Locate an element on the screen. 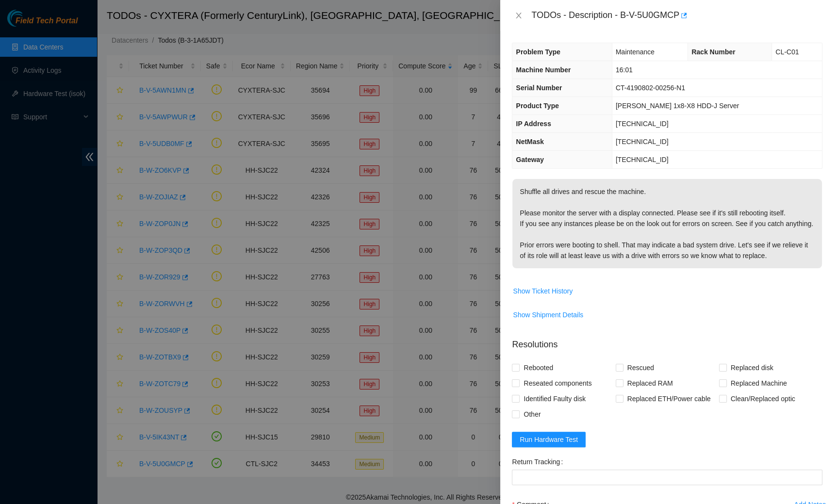  span: Rack Number is located at coordinates (713, 52).